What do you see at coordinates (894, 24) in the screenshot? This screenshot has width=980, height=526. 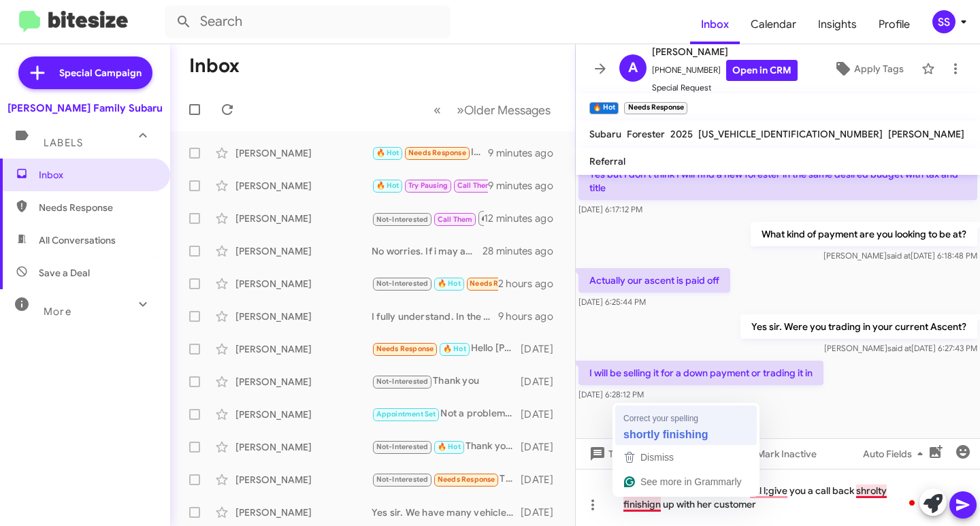 I see `a: Profile` at bounding box center [894, 24].